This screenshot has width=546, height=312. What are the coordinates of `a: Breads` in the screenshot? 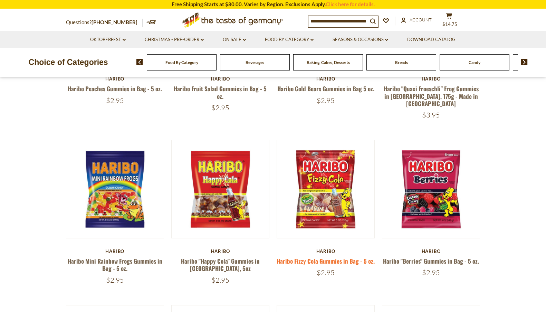 It's located at (401, 62).